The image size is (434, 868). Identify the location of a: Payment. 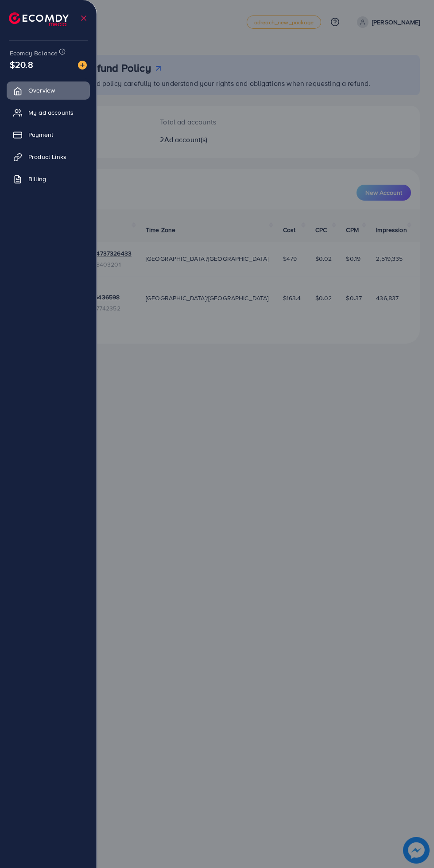
(49, 134).